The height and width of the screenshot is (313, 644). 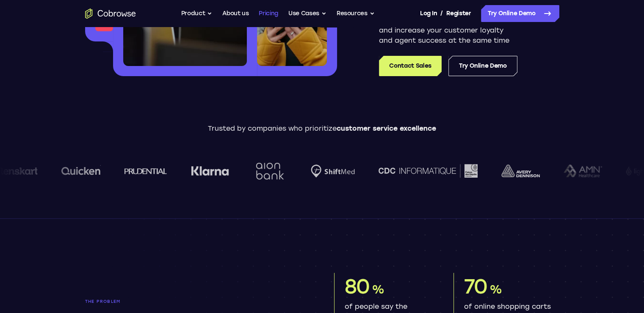 What do you see at coordinates (521, 171) in the screenshot?
I see `img: avery-dennison` at bounding box center [521, 171].